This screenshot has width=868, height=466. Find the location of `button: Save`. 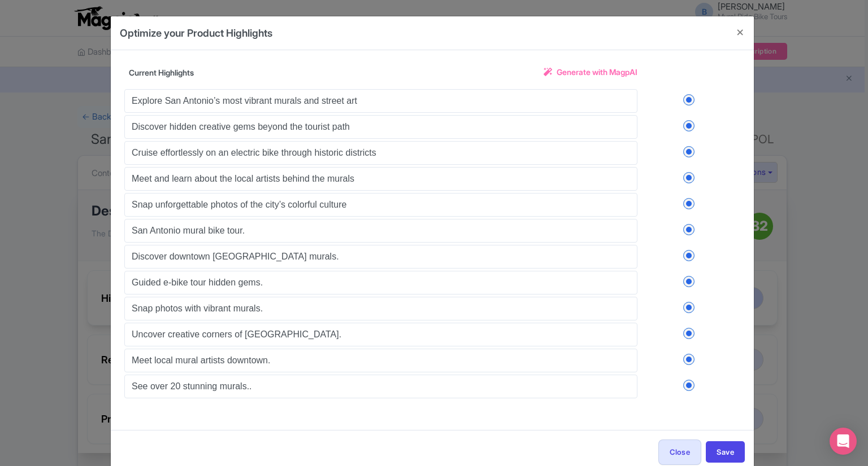

button: Save is located at coordinates (725, 452).